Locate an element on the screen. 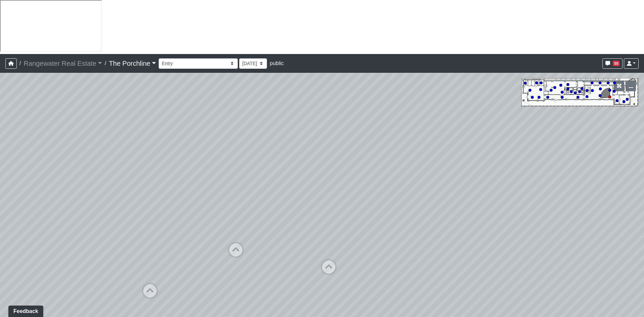 This screenshot has height=317, width=644. button: Feedback is located at coordinates (21, 8).